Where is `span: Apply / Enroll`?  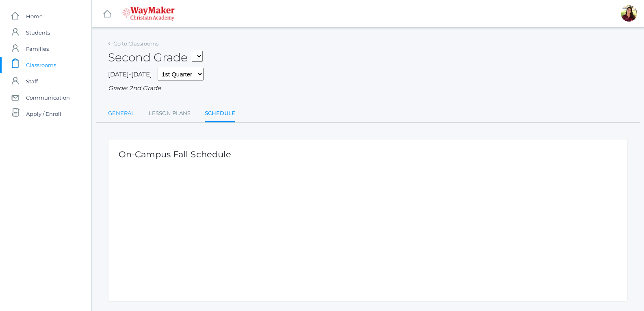 span: Apply / Enroll is located at coordinates (43, 114).